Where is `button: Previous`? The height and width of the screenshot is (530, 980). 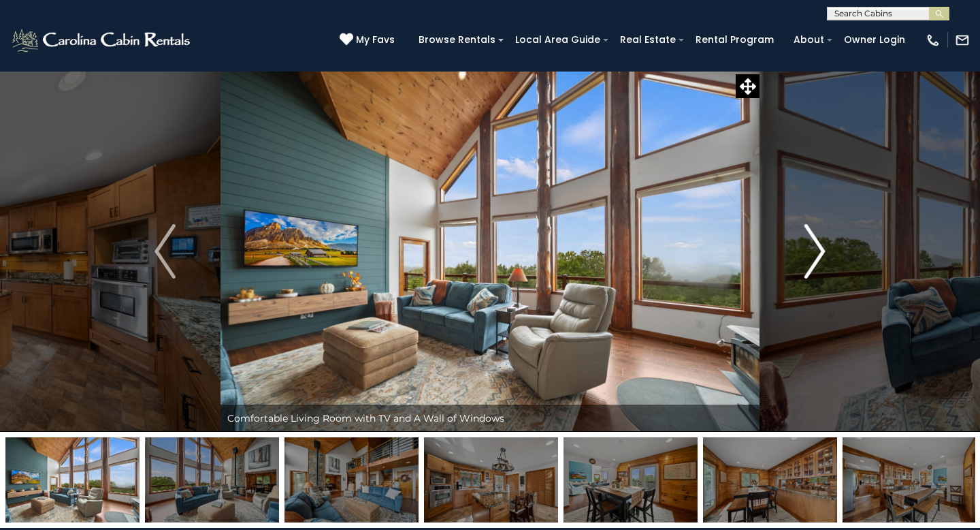 button: Previous is located at coordinates (165, 251).